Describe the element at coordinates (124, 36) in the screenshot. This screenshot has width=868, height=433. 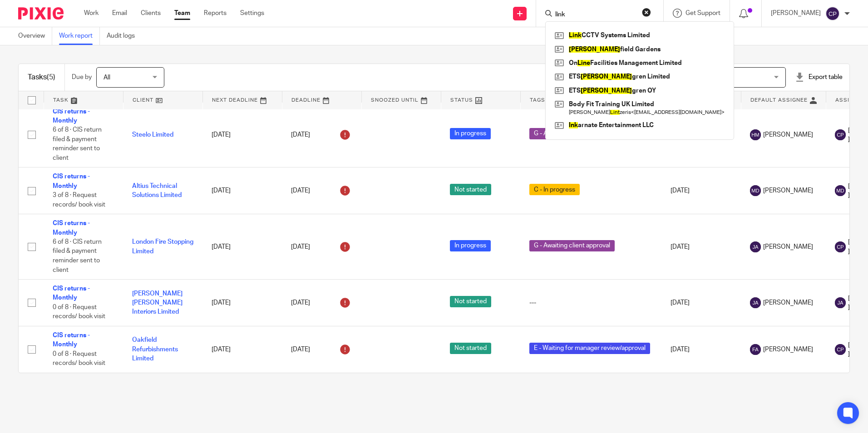
I see `a: Audit logs` at that location.